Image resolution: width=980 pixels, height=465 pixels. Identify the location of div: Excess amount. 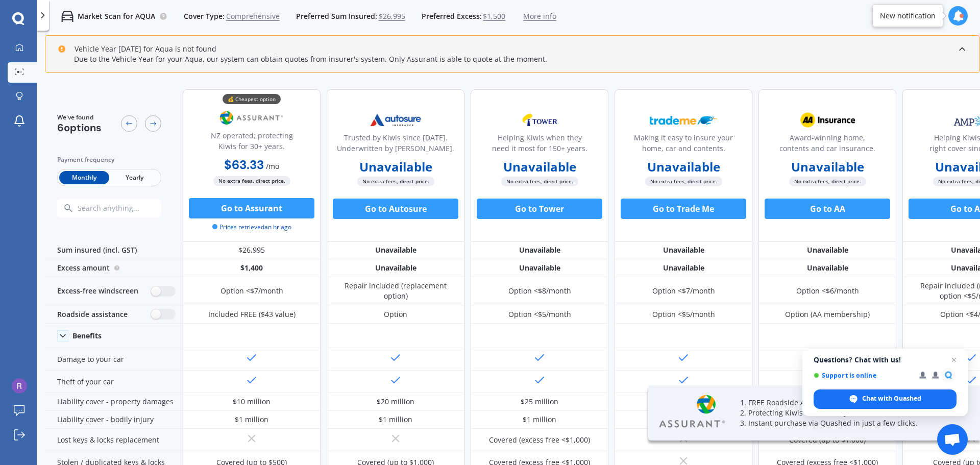
(114, 268).